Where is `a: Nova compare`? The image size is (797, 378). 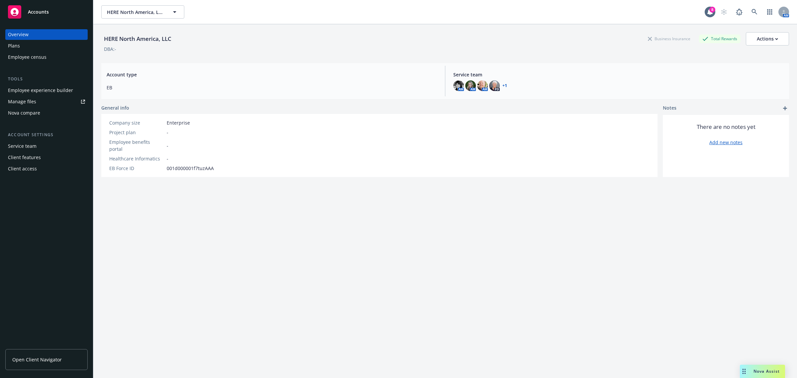 a: Nova compare is located at coordinates (47, 113).